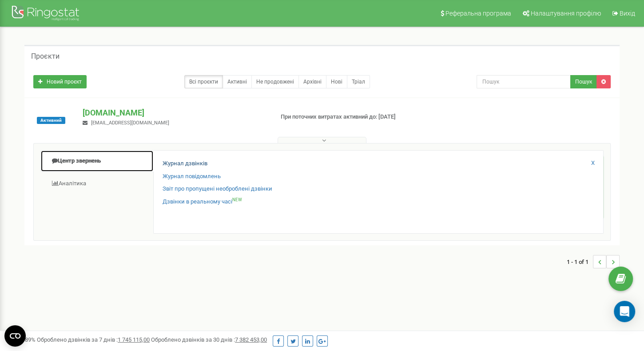 This screenshot has width=644, height=351. What do you see at coordinates (593, 163) in the screenshot?
I see `a: X` at bounding box center [593, 163].